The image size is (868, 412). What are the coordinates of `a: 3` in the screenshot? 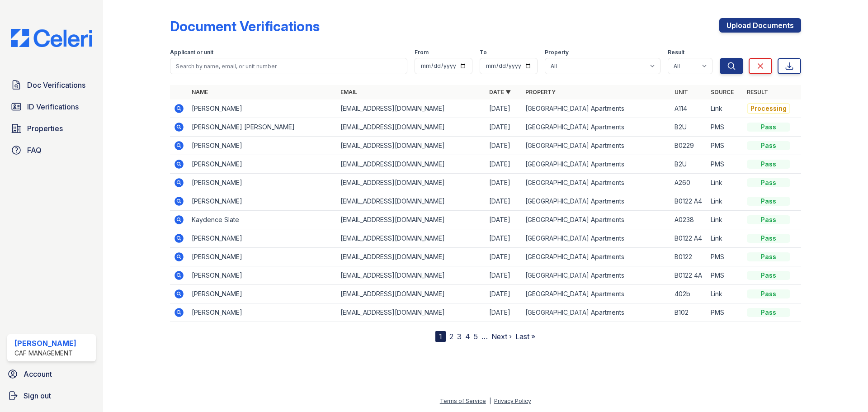 It's located at (460, 337).